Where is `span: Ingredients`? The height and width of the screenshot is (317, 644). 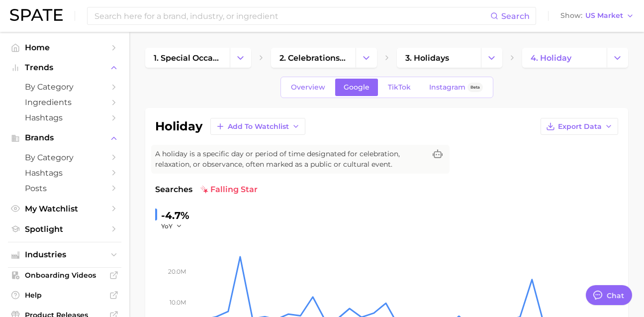 span: Ingredients is located at coordinates (64, 102).